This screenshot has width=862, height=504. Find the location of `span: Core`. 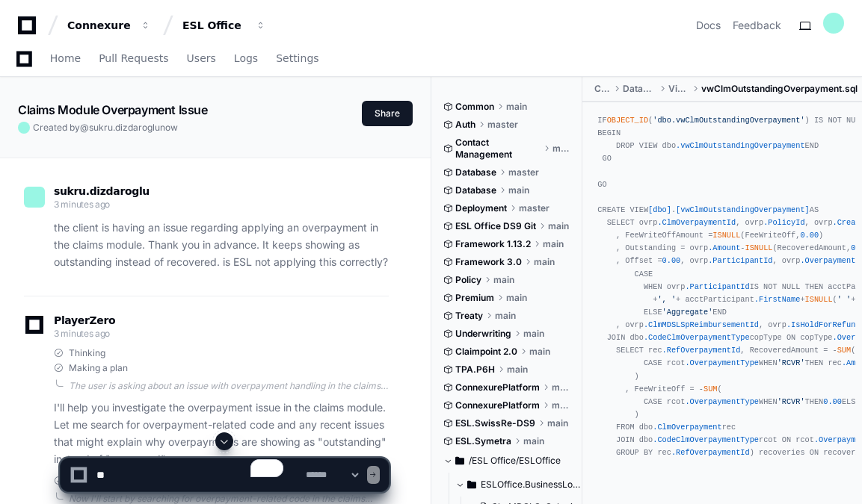

span: Core is located at coordinates (603, 89).